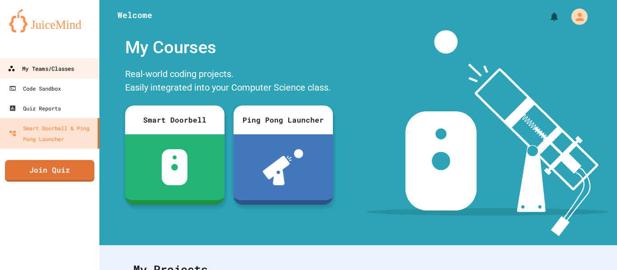 The image size is (617, 270). What do you see at coordinates (175, 120) in the screenshot?
I see `div: Smart Doorbell` at bounding box center [175, 120].